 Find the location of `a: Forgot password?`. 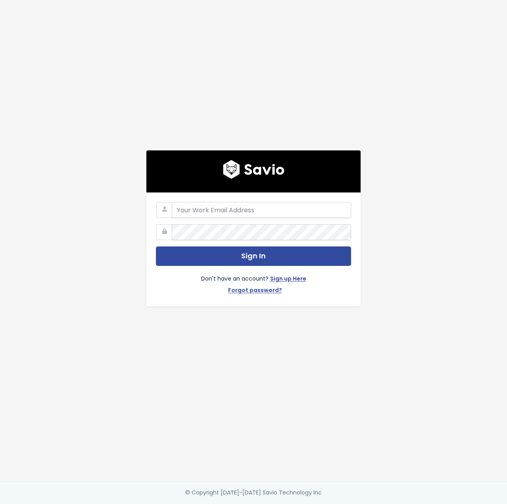

a: Forgot password? is located at coordinates (255, 291).